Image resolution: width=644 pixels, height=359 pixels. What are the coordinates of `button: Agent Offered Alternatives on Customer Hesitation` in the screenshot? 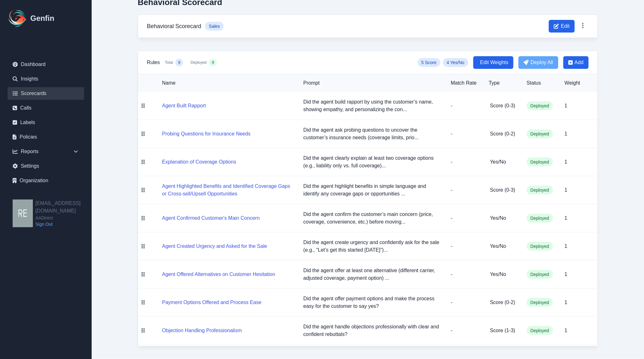 It's located at (219, 274).